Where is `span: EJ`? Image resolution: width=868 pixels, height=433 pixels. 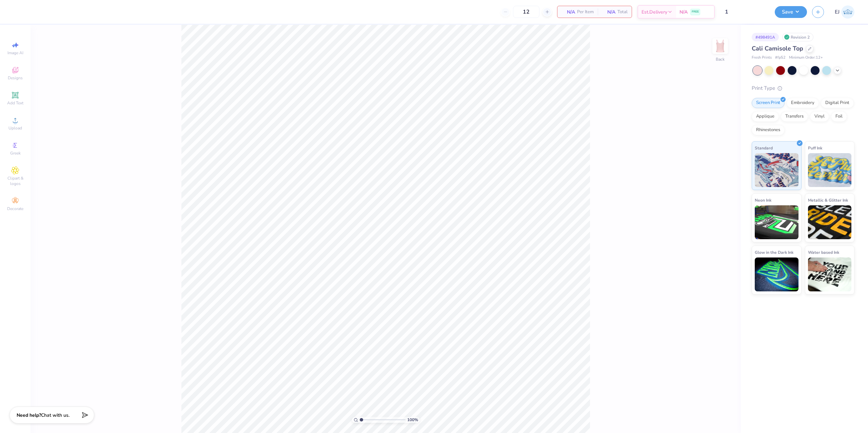 span: EJ is located at coordinates (837, 12).